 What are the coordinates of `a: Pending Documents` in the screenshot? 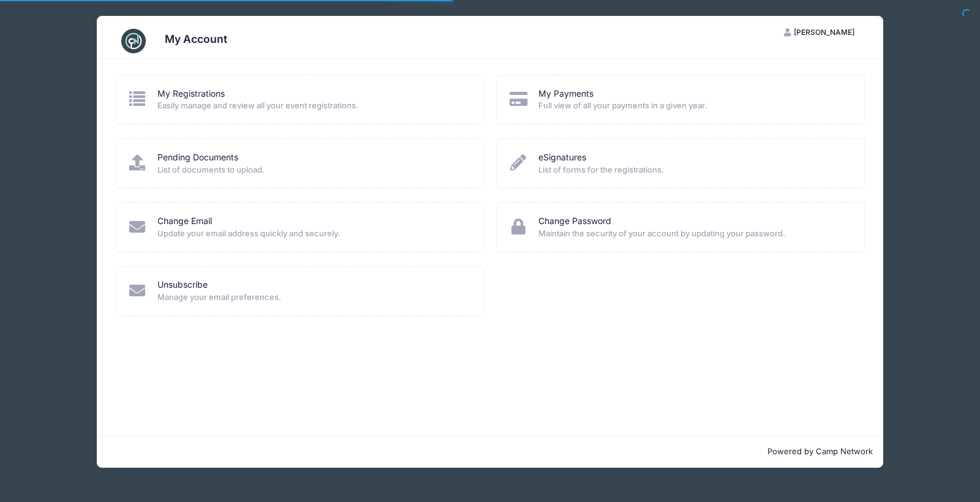 It's located at (198, 158).